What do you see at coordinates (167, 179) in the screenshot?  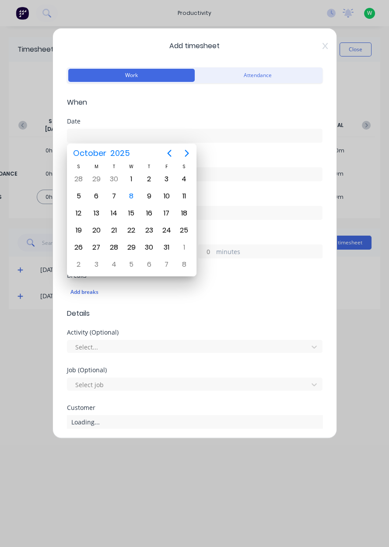 I see `div: Friday, October 3, 2025` at bounding box center [167, 179].